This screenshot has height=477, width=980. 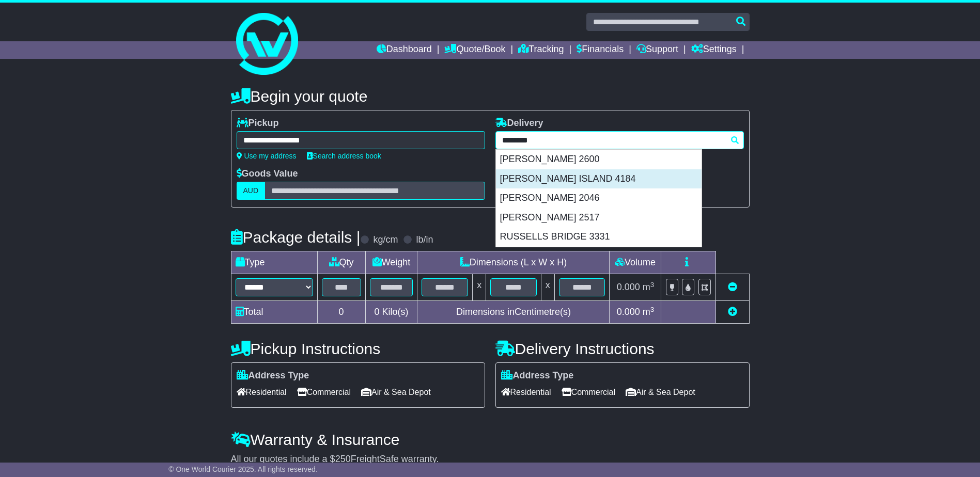 I want to click on td: Volume, so click(x=636, y=263).